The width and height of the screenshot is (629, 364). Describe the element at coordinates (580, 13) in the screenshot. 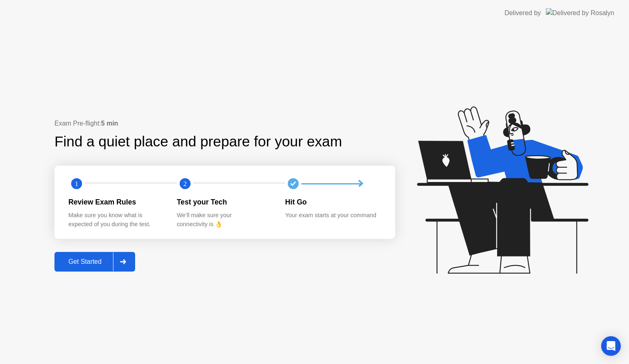

I see `img: Delivered by Rosalyn` at that location.